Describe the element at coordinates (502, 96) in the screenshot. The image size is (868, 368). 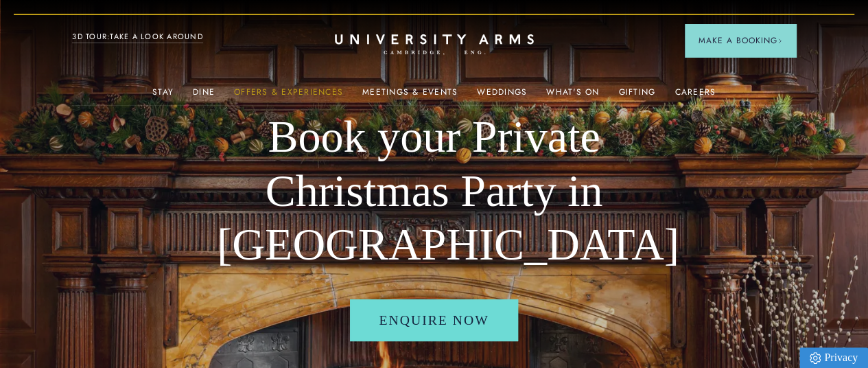
I see `a: Weddings` at that location.